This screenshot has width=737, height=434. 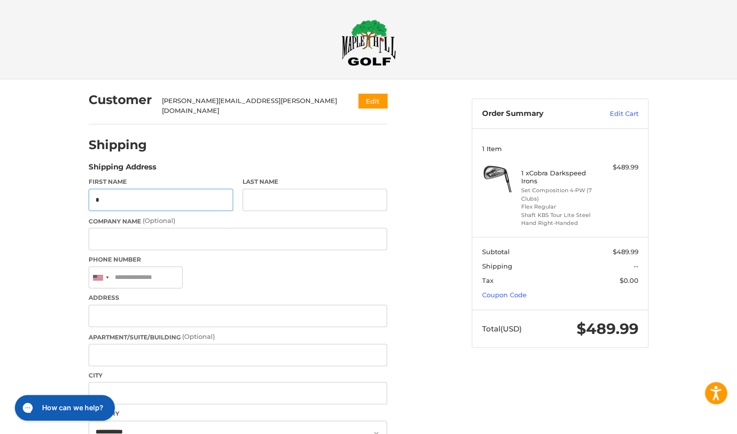 I want to click on label: Phone Number, so click(x=238, y=259).